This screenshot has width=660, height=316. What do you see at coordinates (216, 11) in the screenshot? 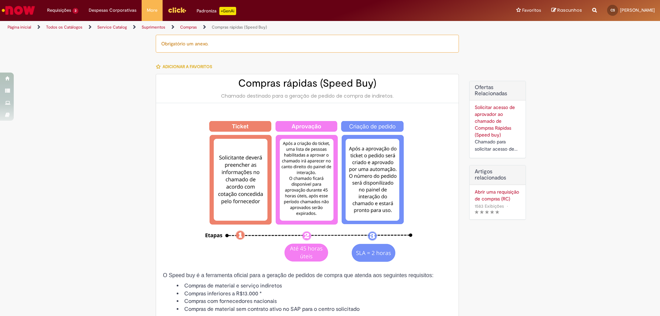
I see `div: Padroniza` at bounding box center [216, 11].